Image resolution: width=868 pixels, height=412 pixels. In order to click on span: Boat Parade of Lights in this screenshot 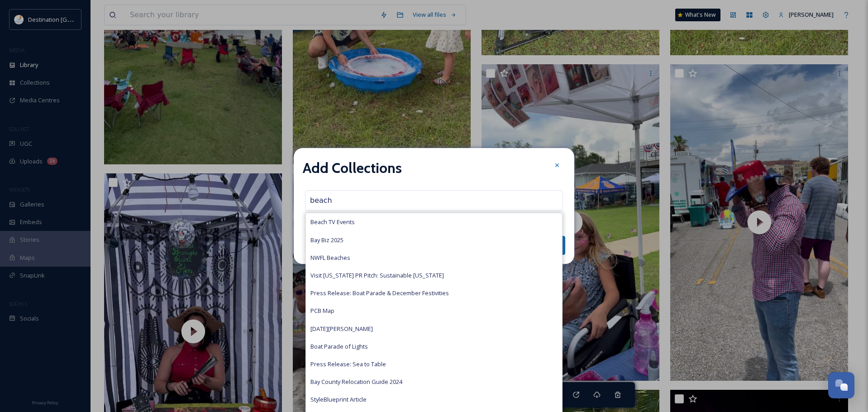, I will do `click(339, 346)`.